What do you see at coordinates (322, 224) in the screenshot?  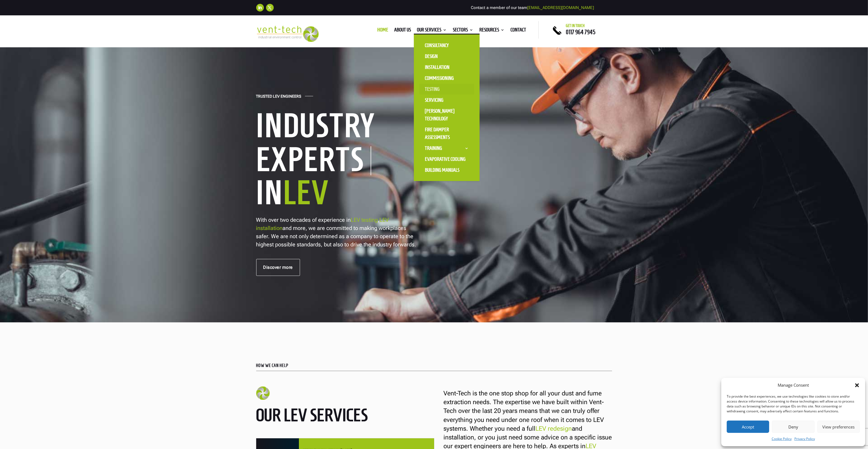 I see `a: LEV installation` at bounding box center [322, 224].